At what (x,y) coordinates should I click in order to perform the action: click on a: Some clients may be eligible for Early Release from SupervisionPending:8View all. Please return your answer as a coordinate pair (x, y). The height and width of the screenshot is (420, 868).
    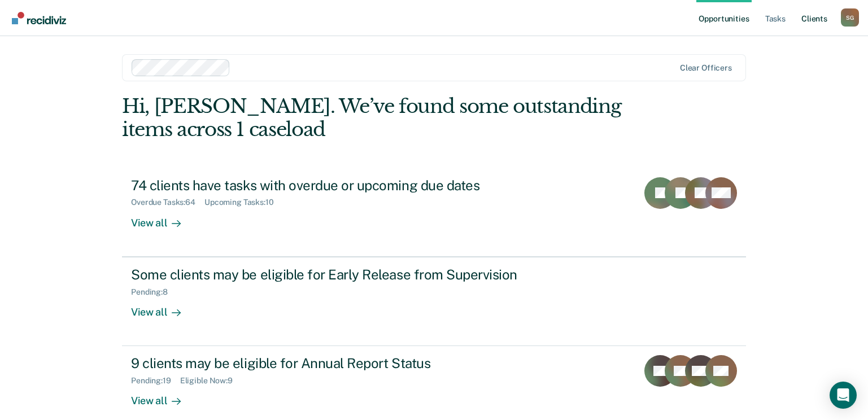
    Looking at the image, I should click on (434, 301).